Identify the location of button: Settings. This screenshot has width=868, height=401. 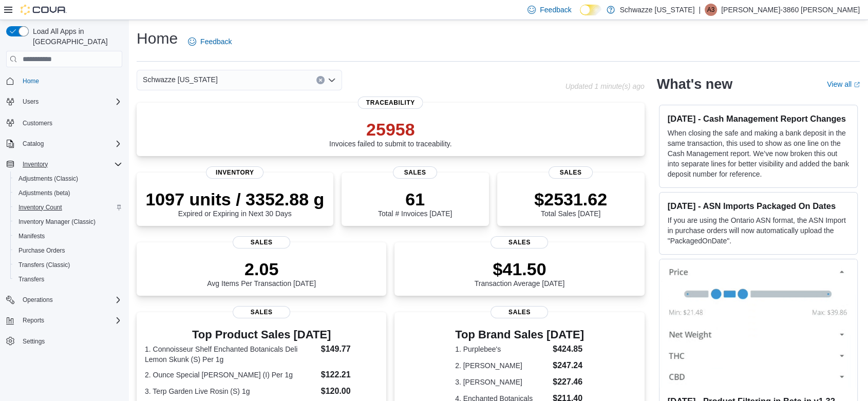
(64, 341).